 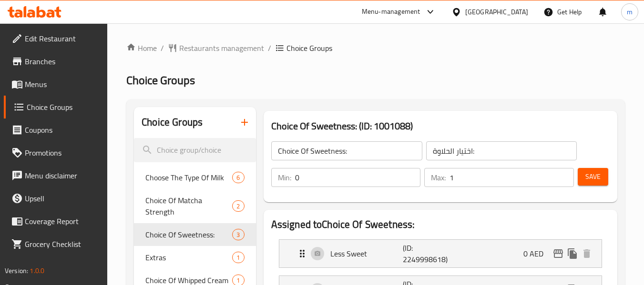 I want to click on a: Edit Restaurant, so click(x=56, y=39).